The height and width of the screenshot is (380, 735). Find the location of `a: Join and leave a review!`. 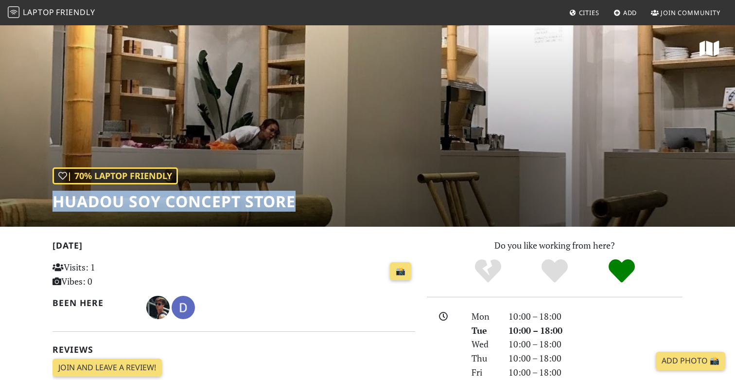

a: Join and leave a review! is located at coordinates (107, 367).